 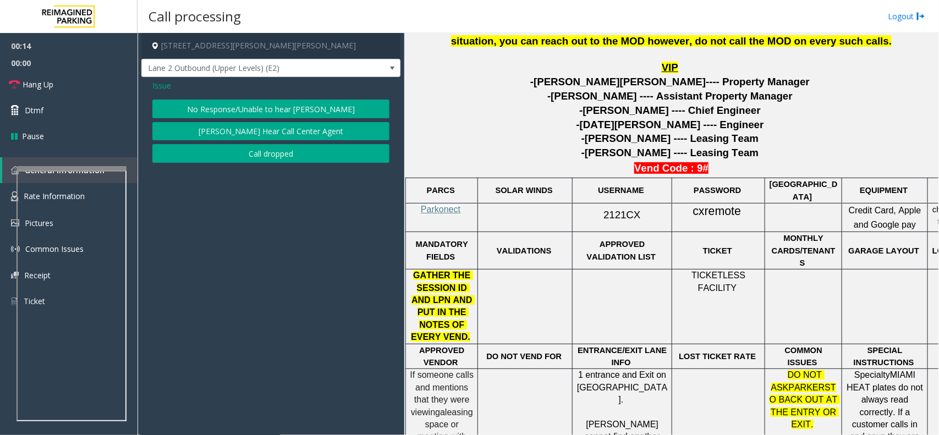 I want to click on span: EQUIPMENT, so click(x=883, y=190).